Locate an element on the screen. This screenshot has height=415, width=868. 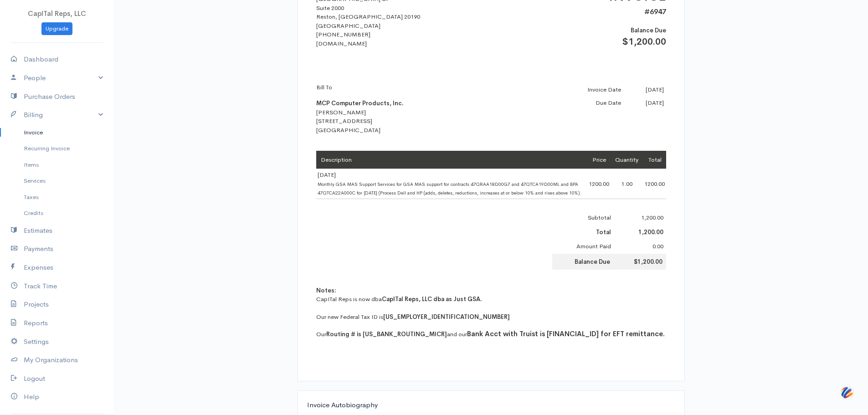
span: Our and our is located at coordinates (391, 334).